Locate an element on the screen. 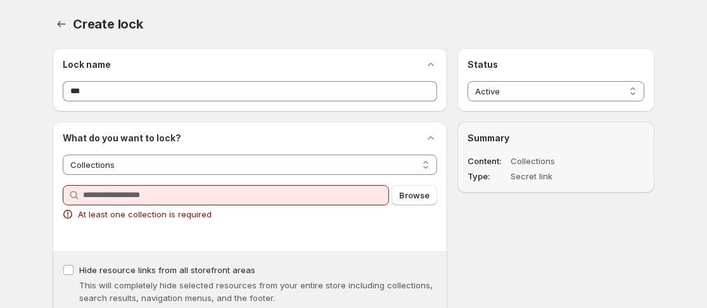  span: Hide resource links from all storefront areas is located at coordinates (167, 270).